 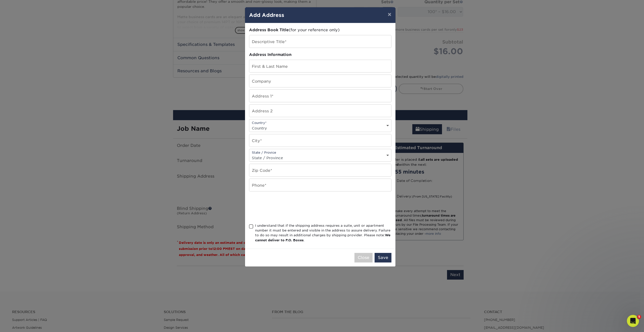 I want to click on span: Address Book Title, so click(x=269, y=30).